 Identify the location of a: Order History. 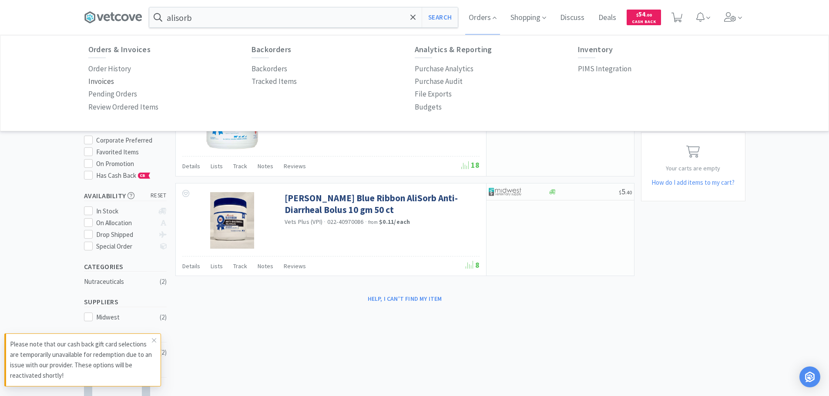
(110, 69).